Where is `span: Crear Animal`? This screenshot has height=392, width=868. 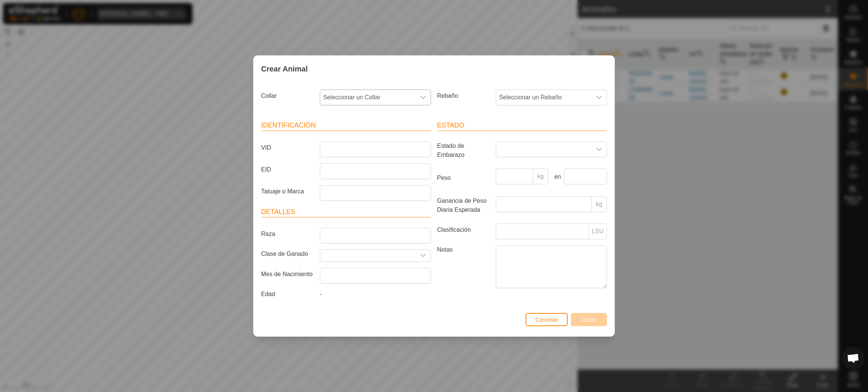
span: Crear Animal is located at coordinates (285, 69).